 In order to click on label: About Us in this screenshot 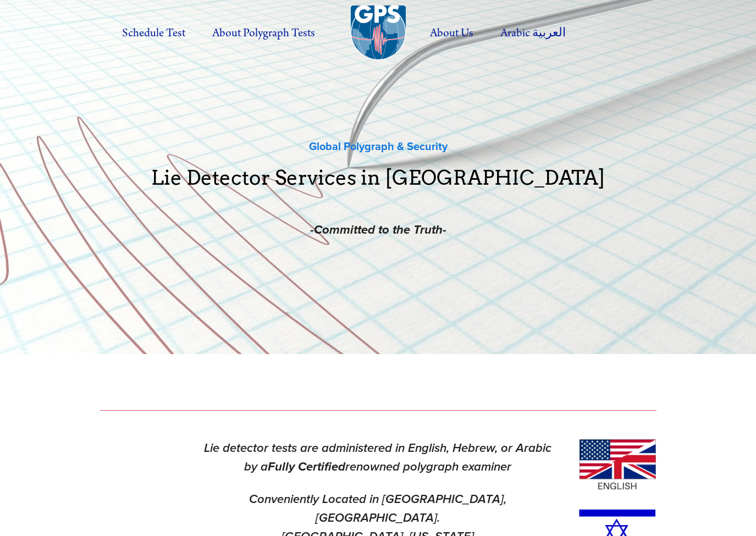, I will do `click(451, 33)`.